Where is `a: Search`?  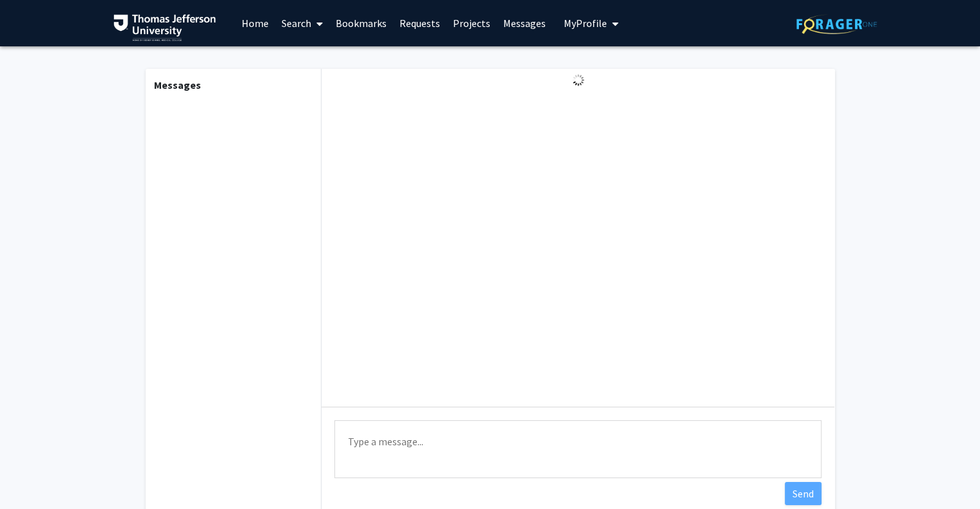 a: Search is located at coordinates (302, 23).